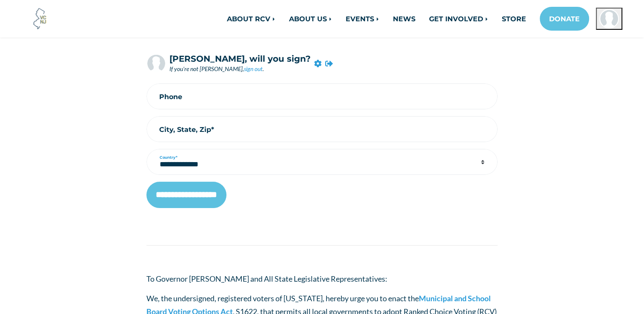 This screenshot has width=644, height=314. What do you see at coordinates (253, 68) in the screenshot?
I see `a: sign out` at bounding box center [253, 68].